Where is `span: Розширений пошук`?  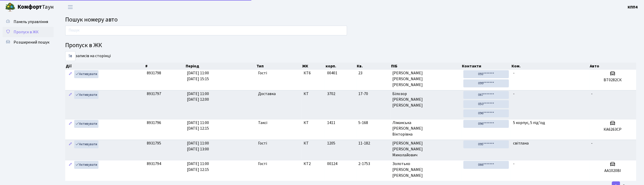 span: Розширений пошук is located at coordinates (32, 42).